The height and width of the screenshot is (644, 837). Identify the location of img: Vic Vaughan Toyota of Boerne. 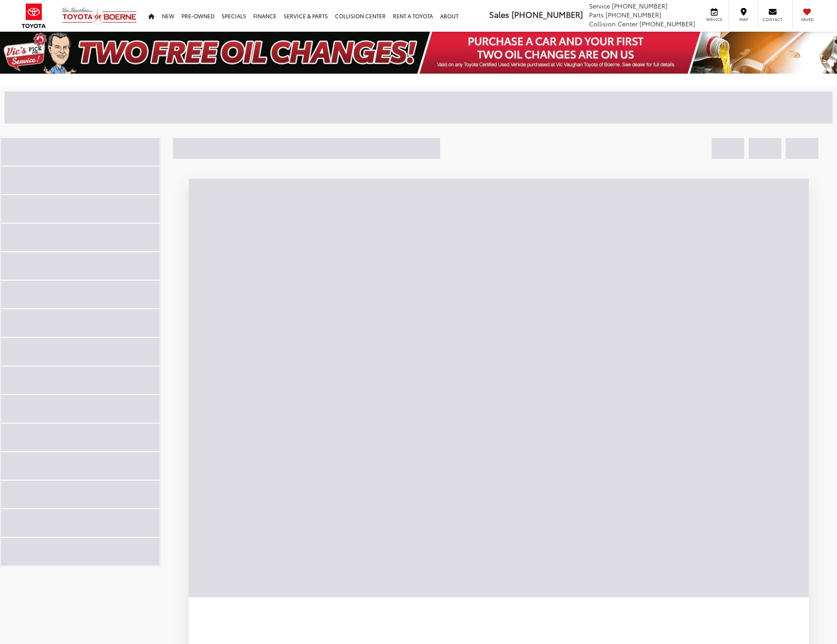
(100, 16).